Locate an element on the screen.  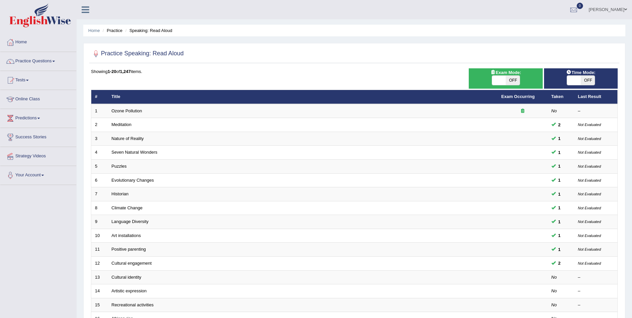
a: Historian is located at coordinates (120, 194).